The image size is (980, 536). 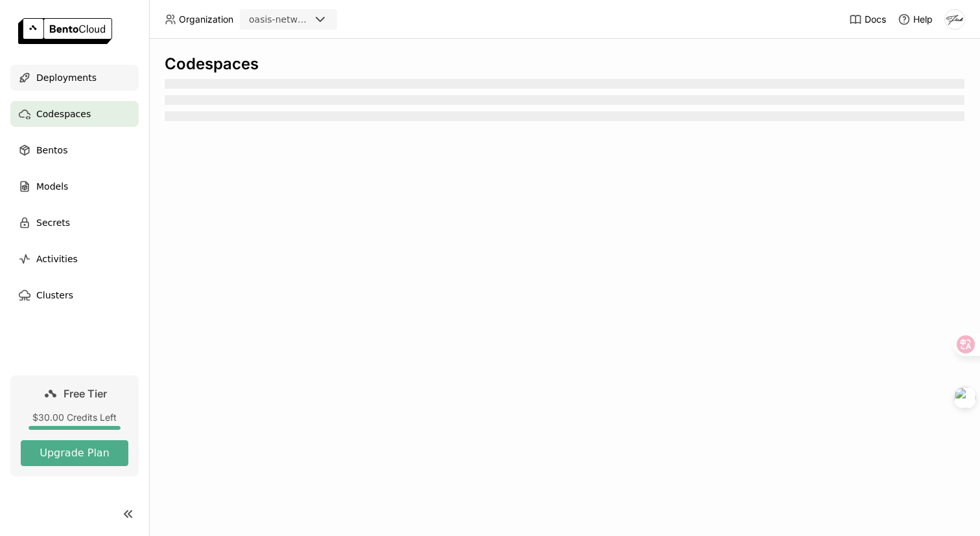 I want to click on span: Secrets, so click(x=53, y=223).